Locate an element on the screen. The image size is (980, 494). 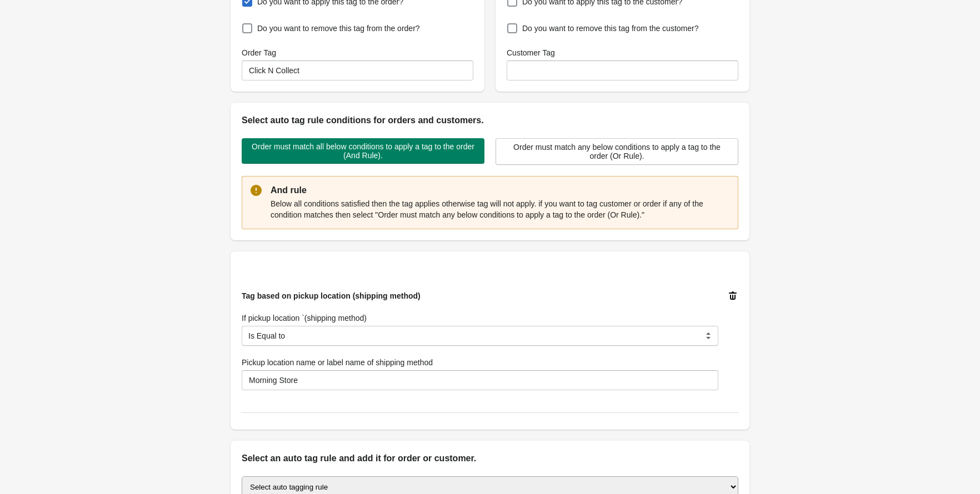
span: Order must match all below conditions to apply a tag to the order (And Rule). is located at coordinates (363, 151).